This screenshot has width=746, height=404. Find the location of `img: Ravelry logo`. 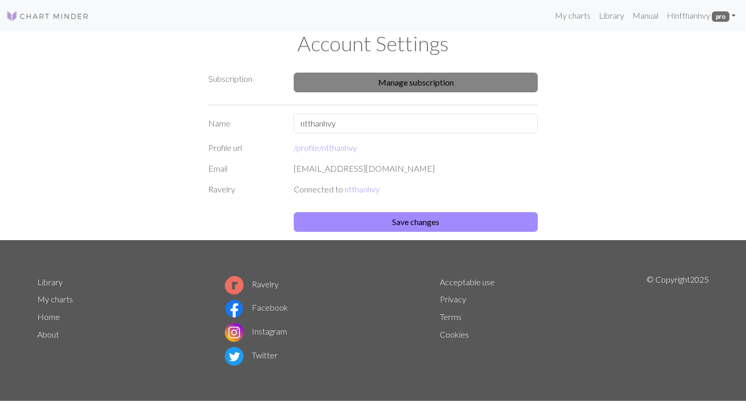

img: Ravelry logo is located at coordinates (234, 285).